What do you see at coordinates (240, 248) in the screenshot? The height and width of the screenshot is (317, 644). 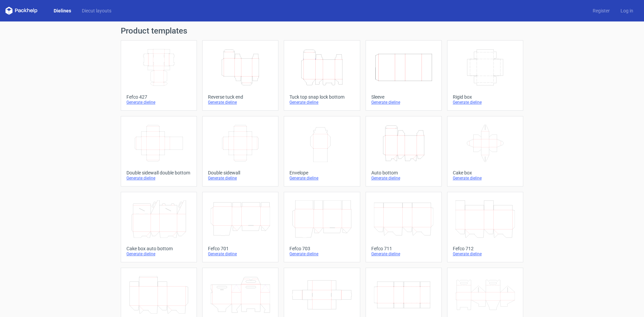 I see `div: Fefco 701` at bounding box center [240, 248].